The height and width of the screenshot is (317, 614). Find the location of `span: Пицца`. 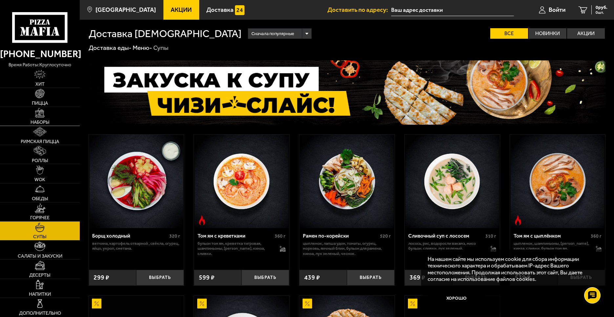

span: Пицца is located at coordinates (40, 103).